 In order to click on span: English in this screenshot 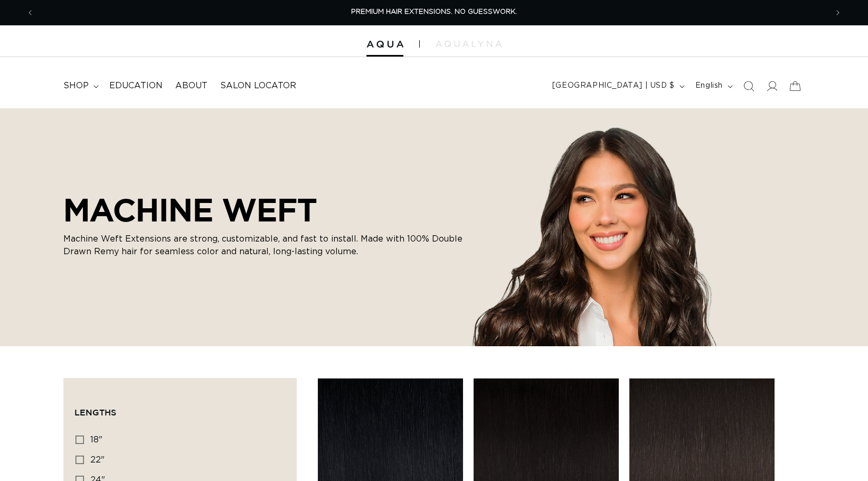, I will do `click(709, 86)`.